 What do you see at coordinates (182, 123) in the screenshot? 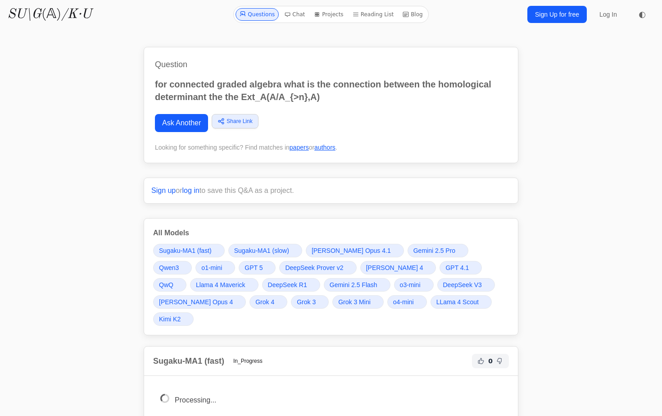
I see `a: Ask Another` at bounding box center [182, 123].